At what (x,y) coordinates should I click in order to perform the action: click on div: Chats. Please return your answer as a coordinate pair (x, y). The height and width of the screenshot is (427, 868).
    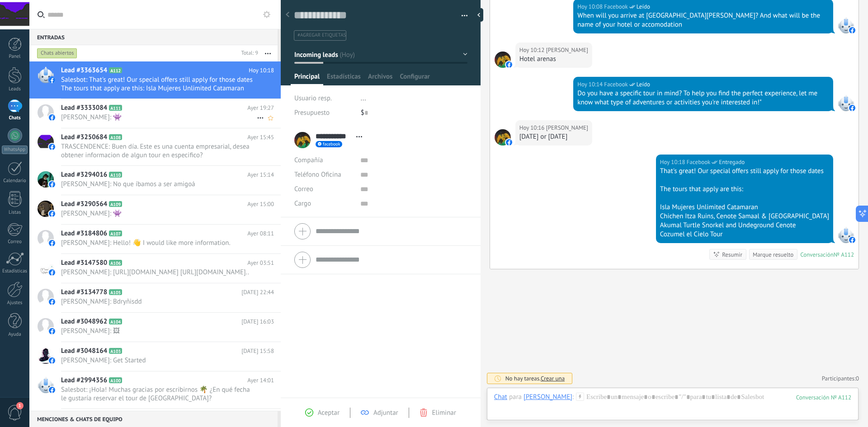
    Looking at the image, I should click on (15, 118).